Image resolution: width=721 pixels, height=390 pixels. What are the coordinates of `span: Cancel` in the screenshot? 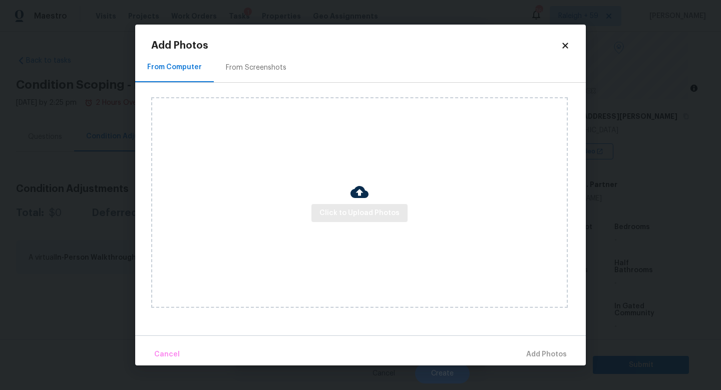 It's located at (167, 354).